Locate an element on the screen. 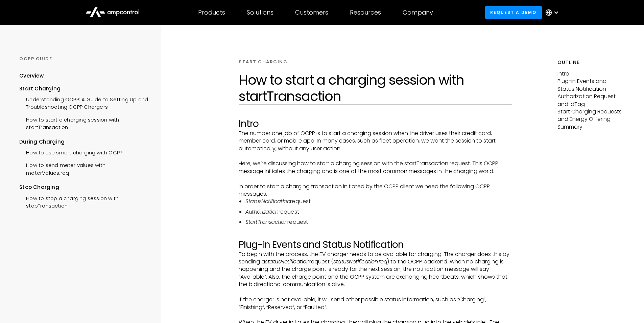  a: Understanding OCPP: A Guide to Setting Up and Troubleshooting OCPP Chargers is located at coordinates (84, 102).